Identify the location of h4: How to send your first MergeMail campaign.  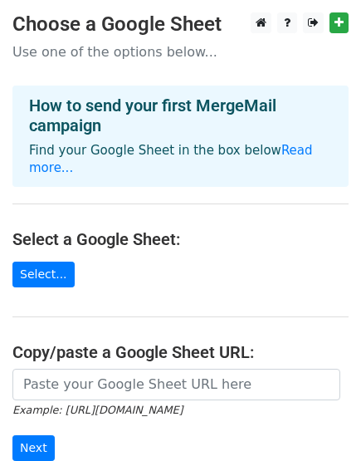
(180, 115).